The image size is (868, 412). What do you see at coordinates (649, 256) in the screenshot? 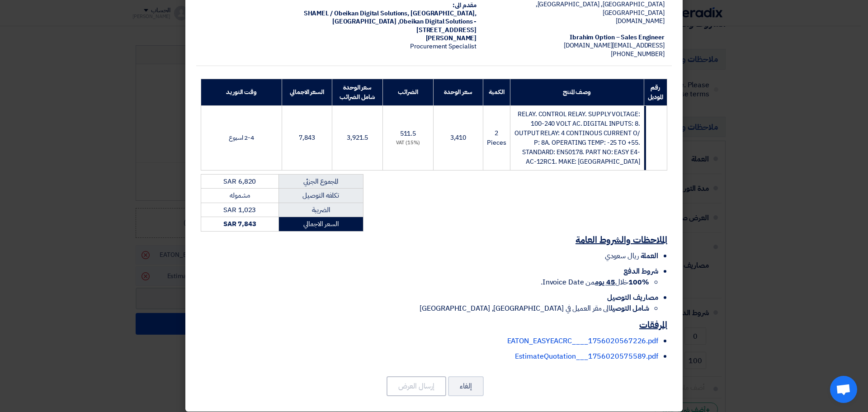
I see `span: العملة` at bounding box center [649, 256].